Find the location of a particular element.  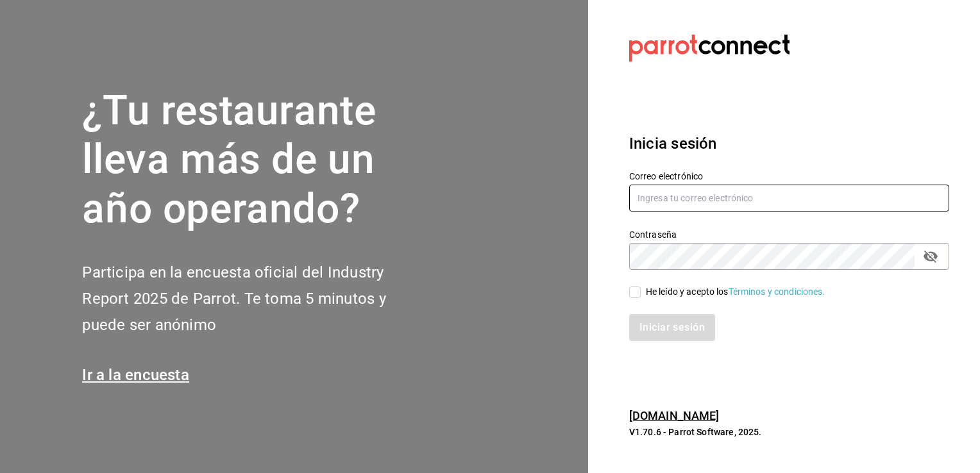

h2: Participa en la encuesta oficial del Industry Report 2025 de Parrot. Te toma 5 minutos y puede se... is located at coordinates (255, 298).